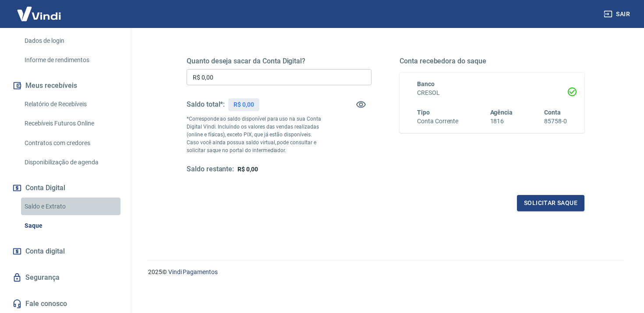 The image size is (644, 313). I want to click on span: Tipo, so click(423, 112).